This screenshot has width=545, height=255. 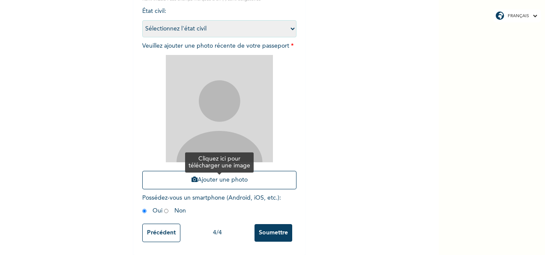 I want to click on span: Veuillez ajouter une photo récente de votre passeport, so click(x=219, y=118).